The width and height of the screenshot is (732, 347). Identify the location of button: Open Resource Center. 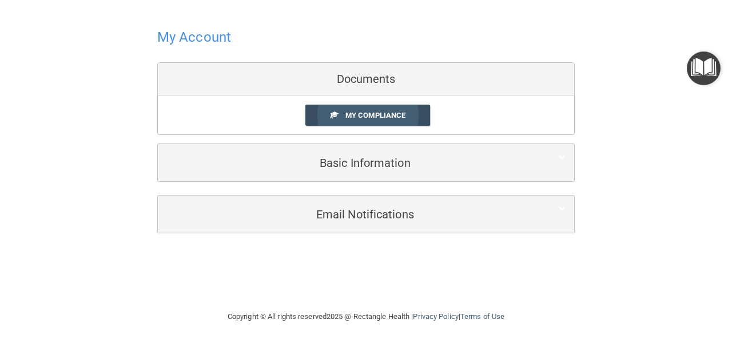
(703, 68).